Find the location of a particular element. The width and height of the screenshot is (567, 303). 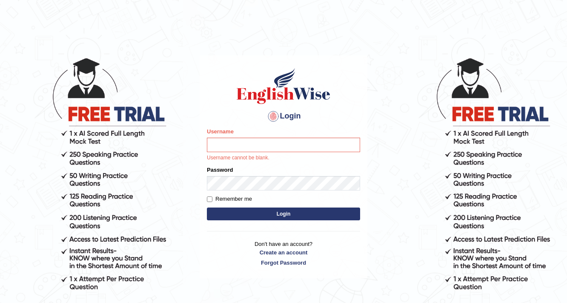

a: Create an account is located at coordinates (284, 252).